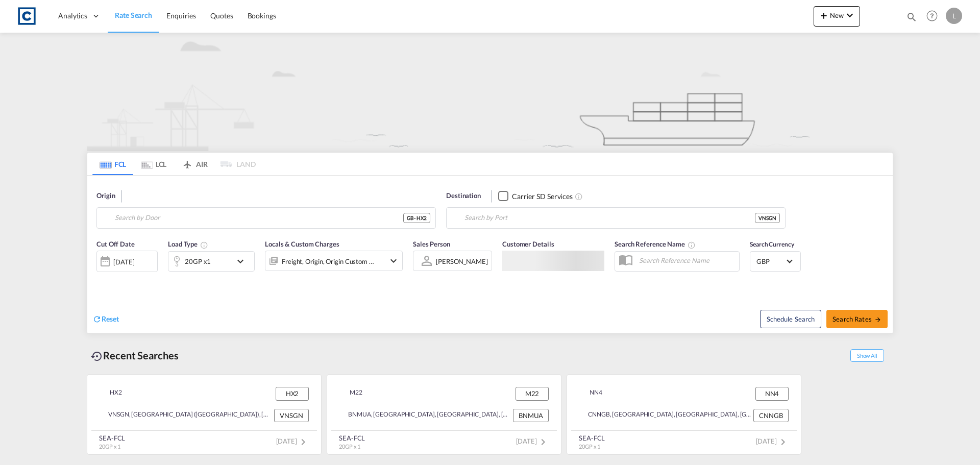 The image size is (980, 465). I want to click on span: Sales Person, so click(431, 244).